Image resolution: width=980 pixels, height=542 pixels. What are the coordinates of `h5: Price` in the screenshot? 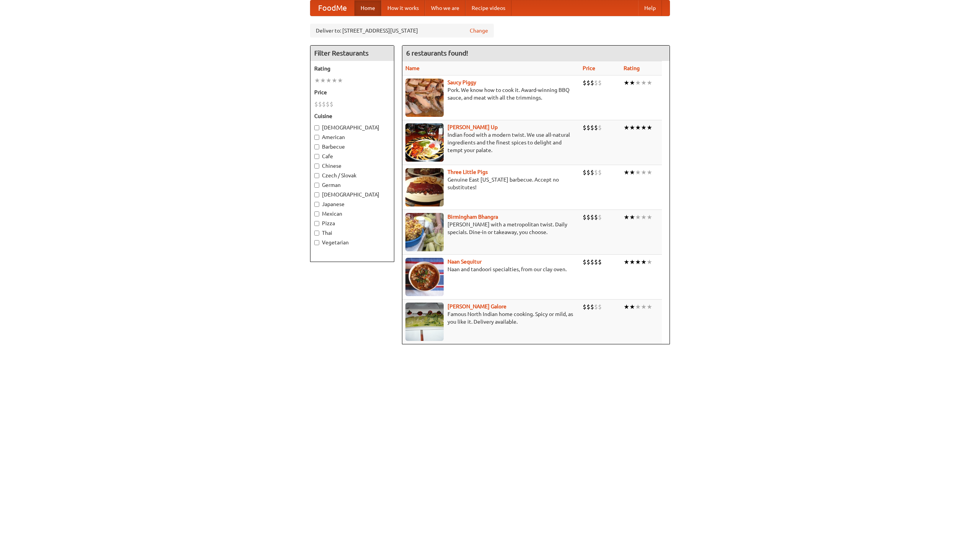 It's located at (352, 93).